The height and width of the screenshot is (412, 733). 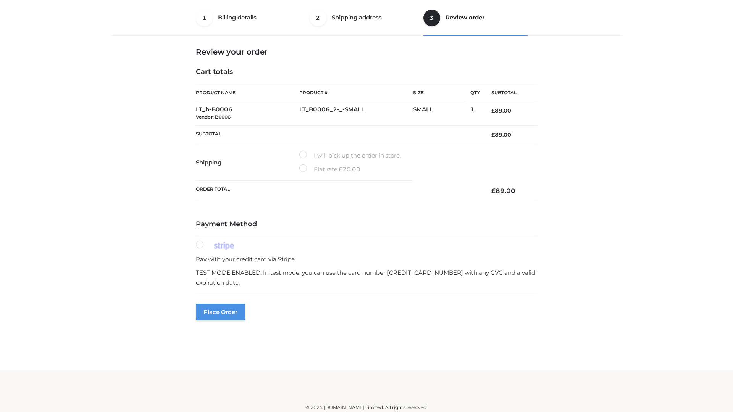 What do you see at coordinates (441, 113) in the screenshot?
I see `td: SMALL` at bounding box center [441, 113].